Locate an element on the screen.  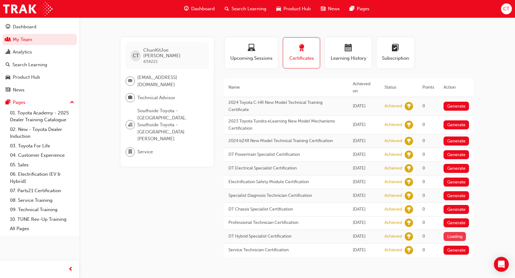
a: pages-iconPages is located at coordinates (359, 9).